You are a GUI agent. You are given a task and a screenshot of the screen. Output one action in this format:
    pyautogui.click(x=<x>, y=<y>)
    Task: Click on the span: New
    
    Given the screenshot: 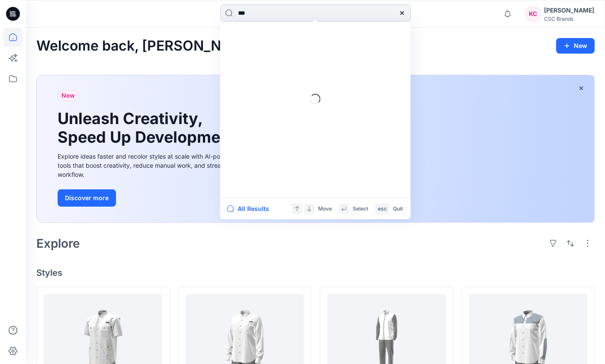 What is the action you would take?
    pyautogui.click(x=68, y=96)
    